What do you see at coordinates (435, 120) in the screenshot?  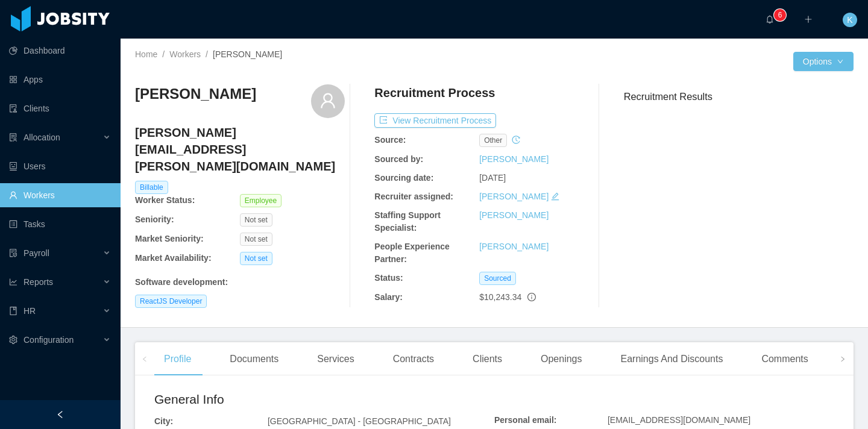 I see `a: icon: exportView Recruitment Process` at bounding box center [435, 120].